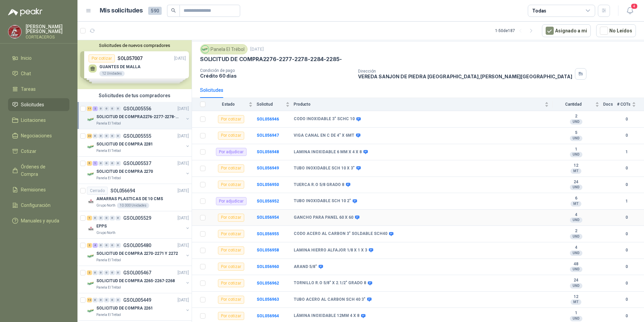 This screenshot has height=322, width=644. I want to click on a: SOL056946, so click(268, 119).